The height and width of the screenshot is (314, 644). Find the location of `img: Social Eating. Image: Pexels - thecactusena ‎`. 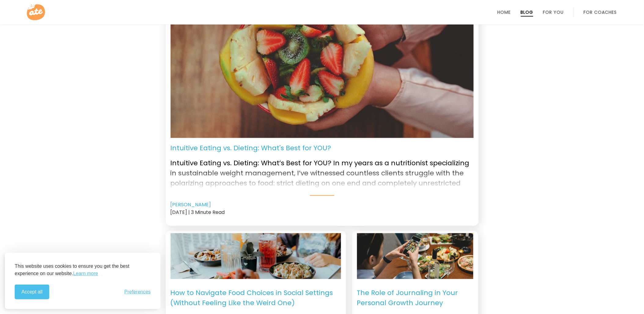

img: Social Eating. Image: Pexels - thecactusena ‎ is located at coordinates (256, 255).